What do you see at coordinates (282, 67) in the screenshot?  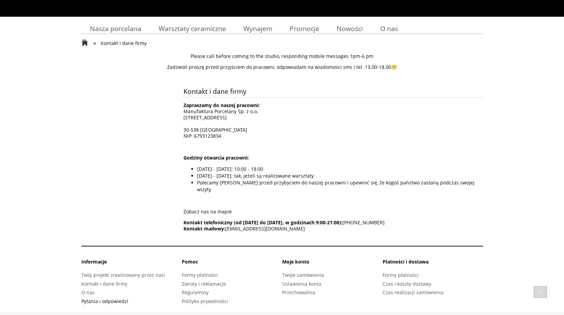 I see `p: Zadzwoń proszę przed przyjściem do pracowni, odpowiadam na wiadomosci sms i tel. 13.00-18.00😁` at bounding box center [282, 67].